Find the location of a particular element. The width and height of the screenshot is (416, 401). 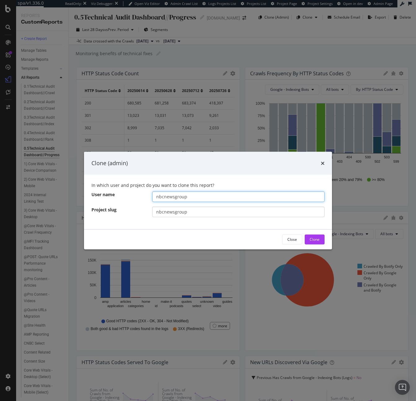

button: Close is located at coordinates (292, 239).